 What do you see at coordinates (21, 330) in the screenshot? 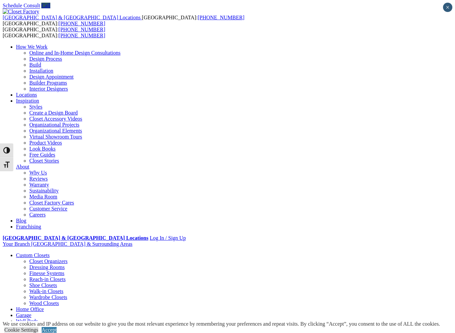
I see `a: Cookie Settings` at bounding box center [21, 330].